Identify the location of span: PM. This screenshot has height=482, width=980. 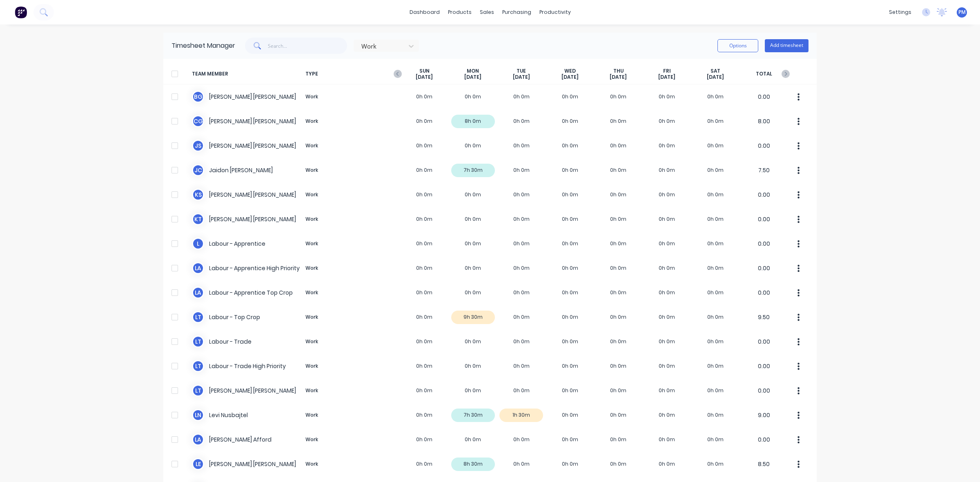
(962, 12).